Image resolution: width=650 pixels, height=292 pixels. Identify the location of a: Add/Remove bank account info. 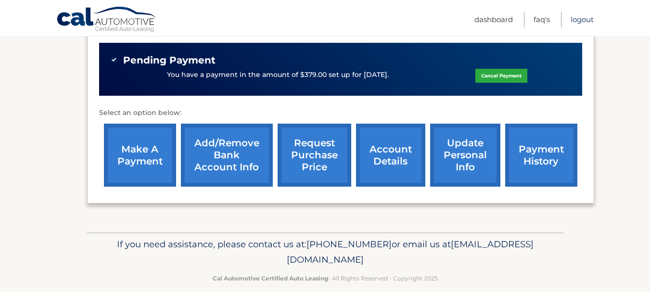
(227, 155).